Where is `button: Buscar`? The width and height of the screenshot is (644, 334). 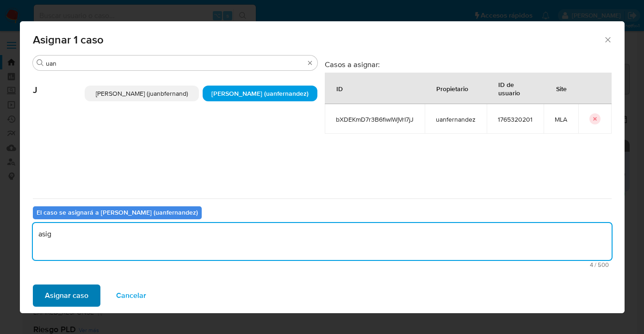 button: Buscar is located at coordinates (40, 63).